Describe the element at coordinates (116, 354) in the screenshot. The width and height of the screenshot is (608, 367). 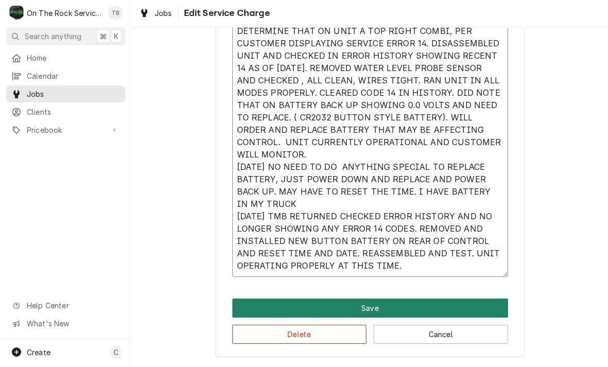
I see `span: C` at that location.